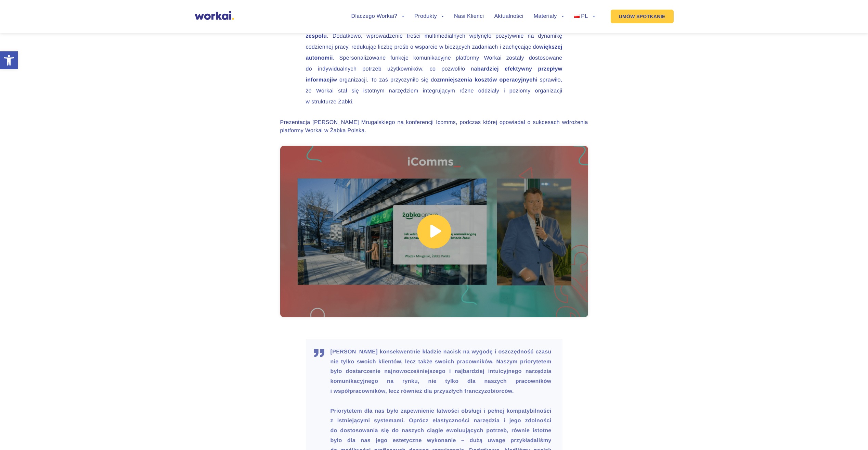 This screenshot has width=868, height=450. What do you see at coordinates (642, 16) in the screenshot?
I see `a: UMÓW SPOTKANIE` at bounding box center [642, 16].